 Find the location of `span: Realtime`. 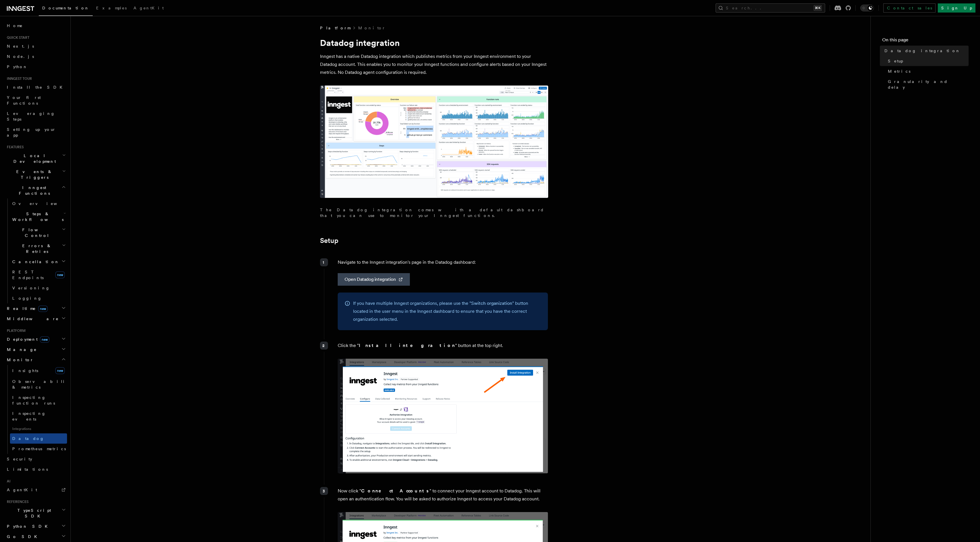

span: Realtime is located at coordinates (26, 308).